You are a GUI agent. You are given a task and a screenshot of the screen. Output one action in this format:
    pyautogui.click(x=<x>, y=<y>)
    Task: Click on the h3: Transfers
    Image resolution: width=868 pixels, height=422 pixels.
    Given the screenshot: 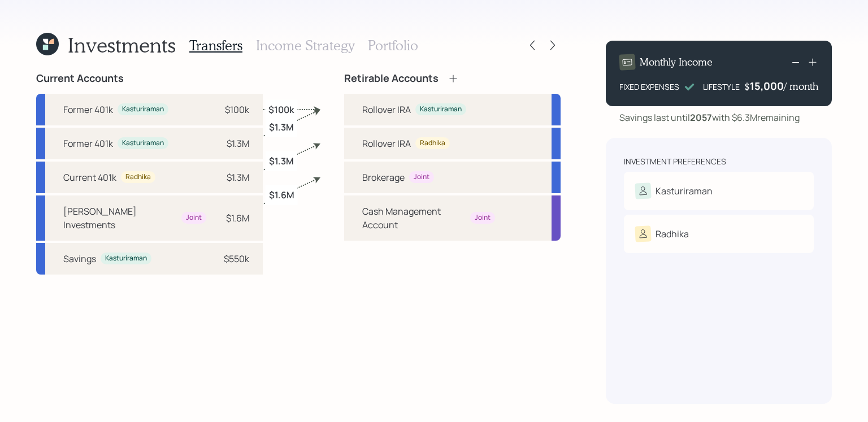 What is the action you would take?
    pyautogui.click(x=216, y=45)
    